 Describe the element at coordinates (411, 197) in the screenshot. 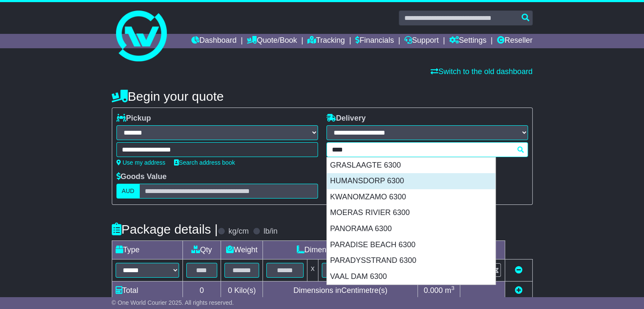

I see `div: KWANOMZAMO 6300` at that location.